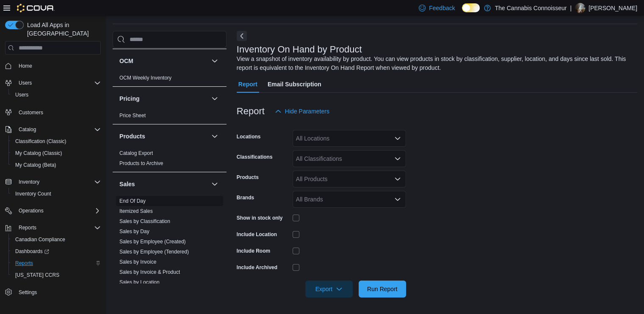  What do you see at coordinates (57, 194) in the screenshot?
I see `button: Inventory Count` at bounding box center [57, 194].